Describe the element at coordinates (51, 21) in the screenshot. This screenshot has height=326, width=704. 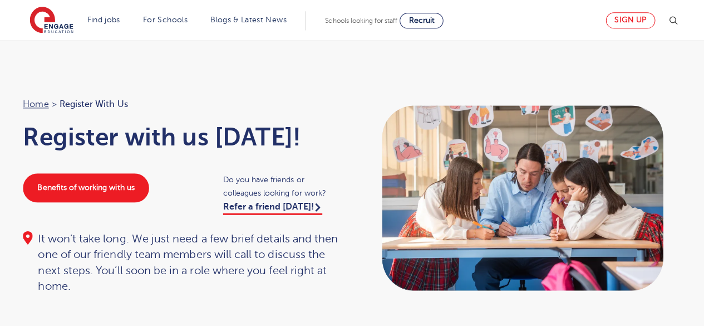
I see `img: Engage Education` at that location.